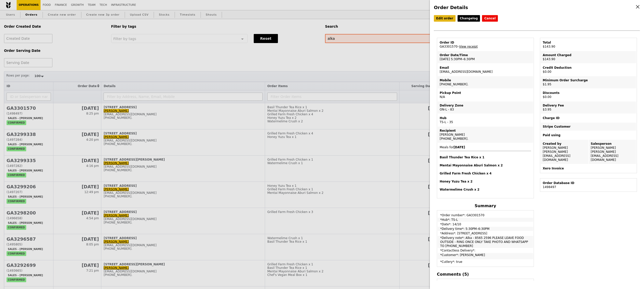 The width and height of the screenshot is (644, 289). I want to click on h4: Summary, so click(485, 206).